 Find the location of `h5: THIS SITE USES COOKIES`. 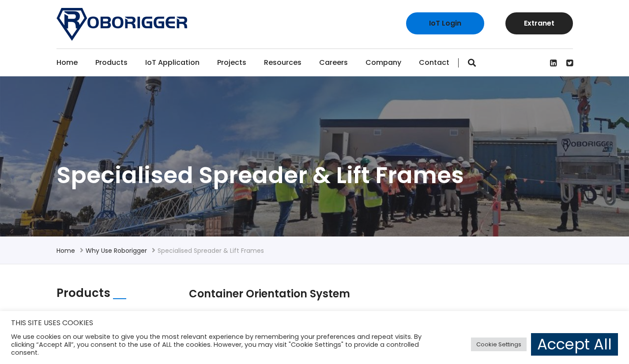

h5: THIS SITE USES COOKIES is located at coordinates (314, 323).